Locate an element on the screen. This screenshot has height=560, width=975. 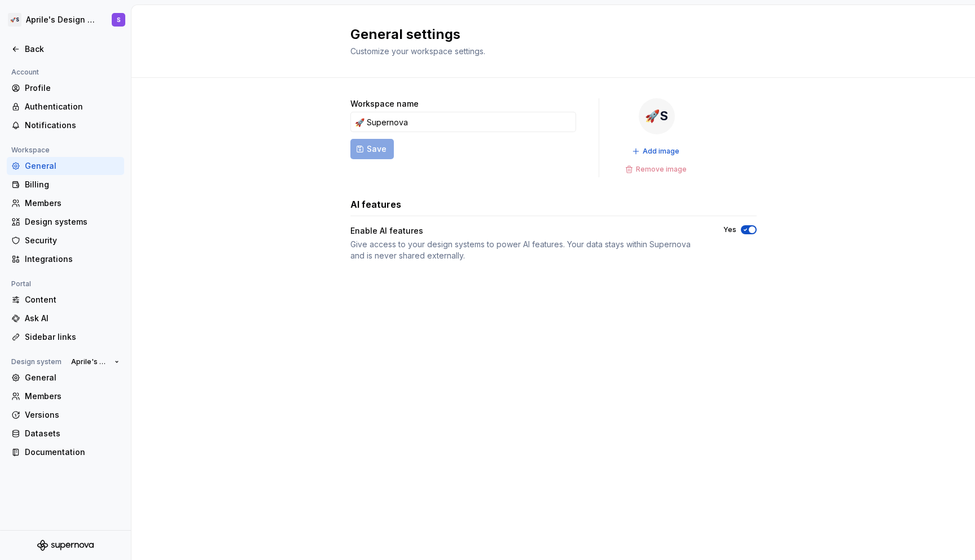
span: Customize your workspace settings. is located at coordinates (418, 51).